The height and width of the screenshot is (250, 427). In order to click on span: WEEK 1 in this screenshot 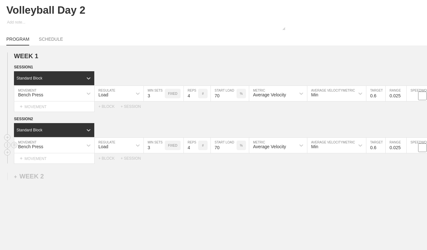, I will do `click(26, 56)`.